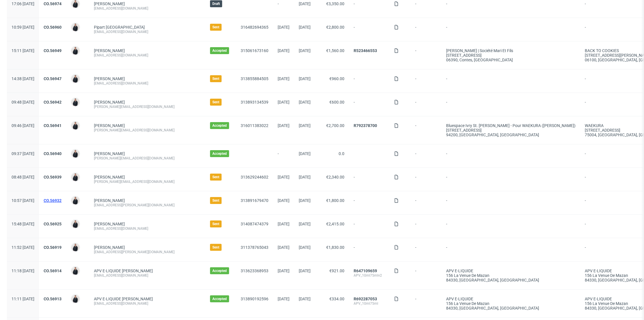  What do you see at coordinates (254, 224) in the screenshot?
I see `a: 314087474379` at bounding box center [254, 224].